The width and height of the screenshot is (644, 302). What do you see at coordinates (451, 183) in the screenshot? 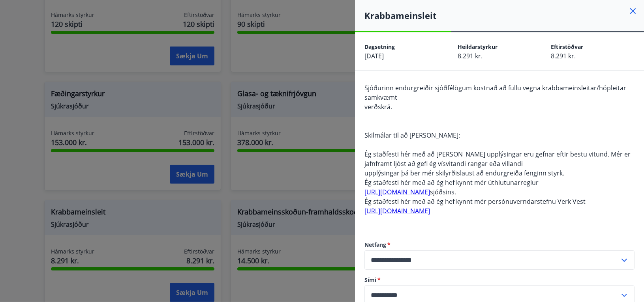
I see `span: Ég staðfesti hér með að ég hef kynnt mér úthlutunarreglur` at bounding box center [451, 183].